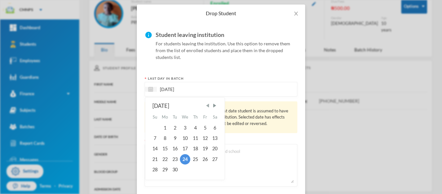  What do you see at coordinates (175, 117) in the screenshot?
I see `abbr: Tuesday` at bounding box center [175, 117].